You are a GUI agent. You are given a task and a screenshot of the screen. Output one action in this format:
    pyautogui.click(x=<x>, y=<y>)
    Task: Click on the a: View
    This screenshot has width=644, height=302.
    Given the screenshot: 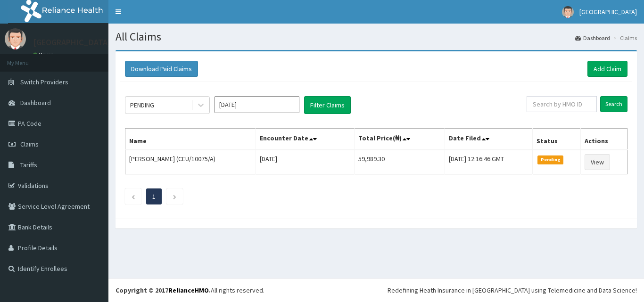 What is the action you would take?
    pyautogui.click(x=597, y=162)
    